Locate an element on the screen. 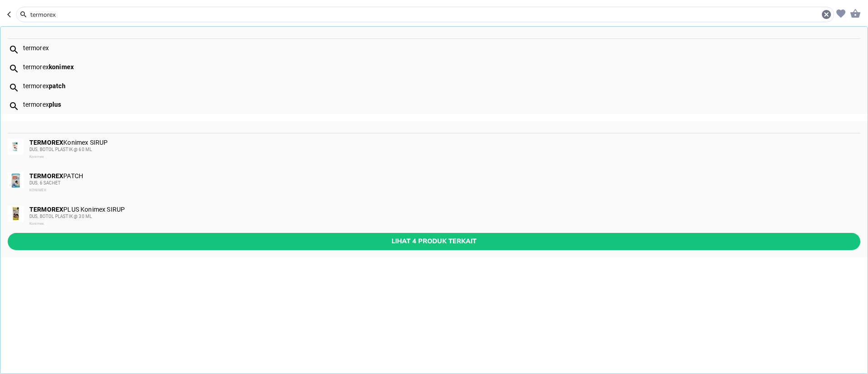 The height and width of the screenshot is (374, 868). div: PLUS Konimex SIRUP is located at coordinates (444, 217).